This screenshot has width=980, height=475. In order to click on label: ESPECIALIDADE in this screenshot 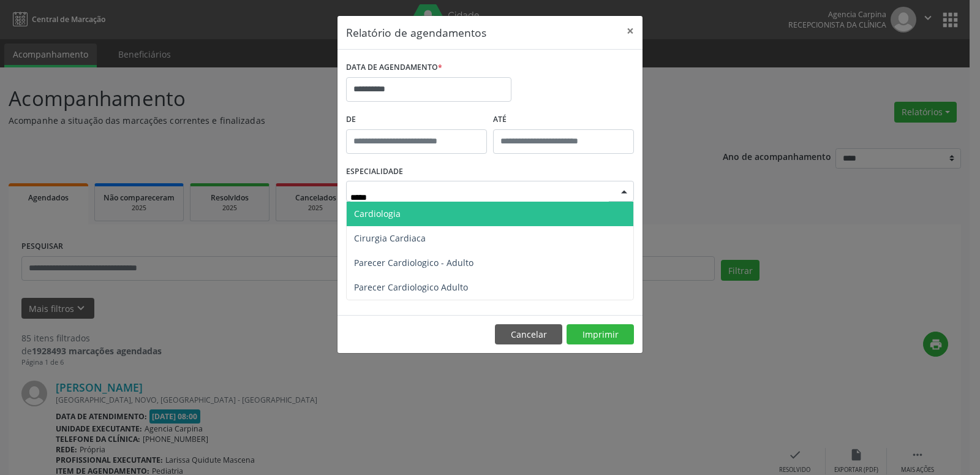, I will do `click(374, 172)`.